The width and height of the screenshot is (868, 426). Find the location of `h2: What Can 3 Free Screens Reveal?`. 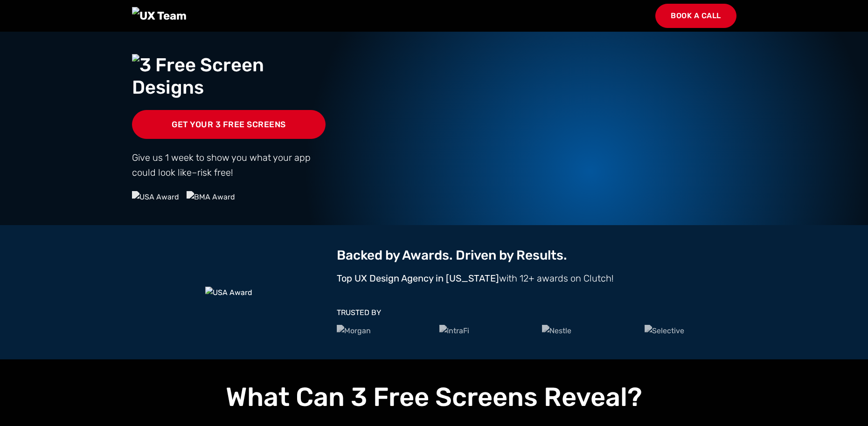

h2: What Can 3 Free Screens Reveal? is located at coordinates (434, 397).